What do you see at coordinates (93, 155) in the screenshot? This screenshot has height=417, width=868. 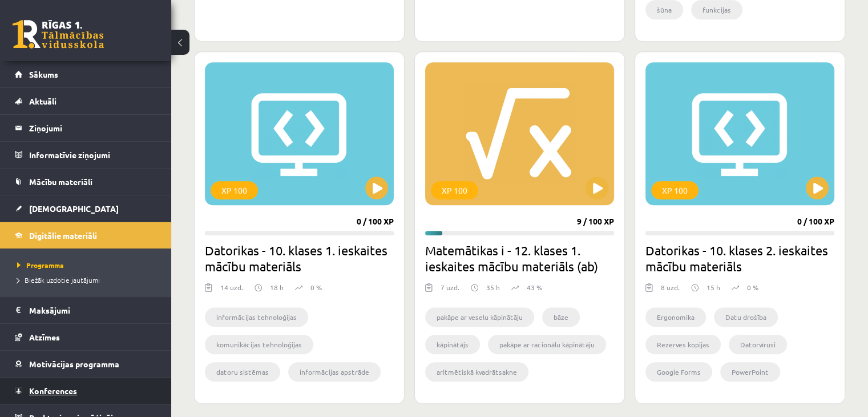 I see `legend: Informatīvie ziņojumi` at bounding box center [93, 155].